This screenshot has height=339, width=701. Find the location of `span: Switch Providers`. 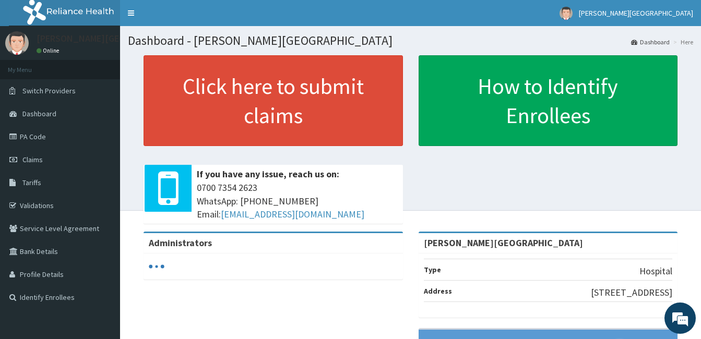

span: Switch Providers is located at coordinates (49, 91).